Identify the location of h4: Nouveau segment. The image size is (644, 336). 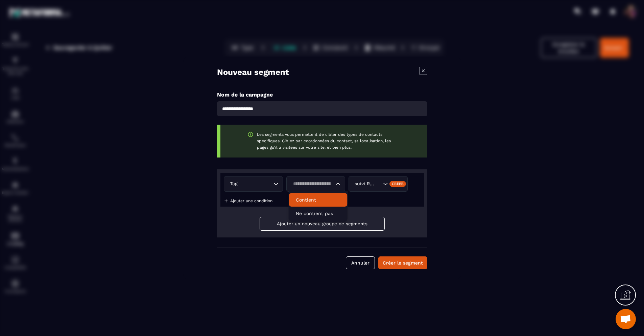
(253, 72).